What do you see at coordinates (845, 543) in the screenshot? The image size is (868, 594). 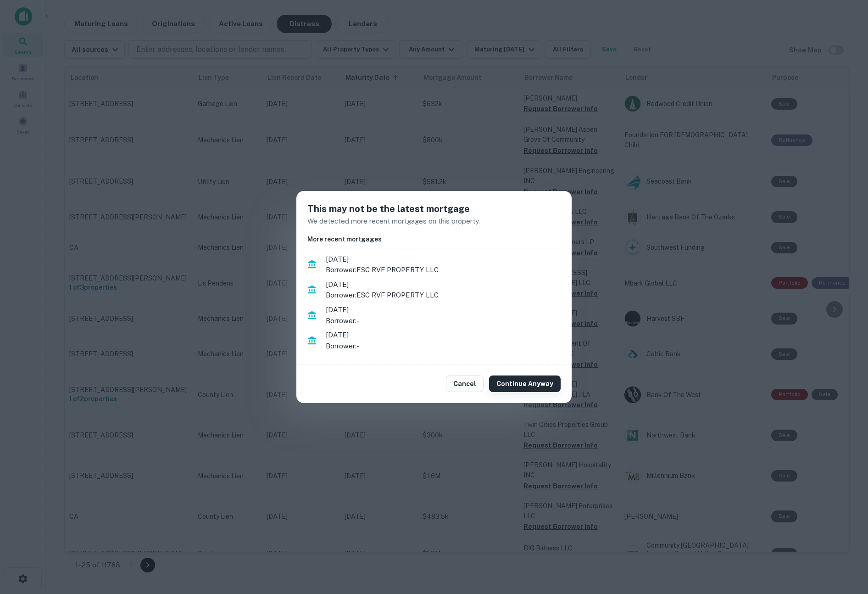 I see `div: Chat Widget` at bounding box center [845, 543].